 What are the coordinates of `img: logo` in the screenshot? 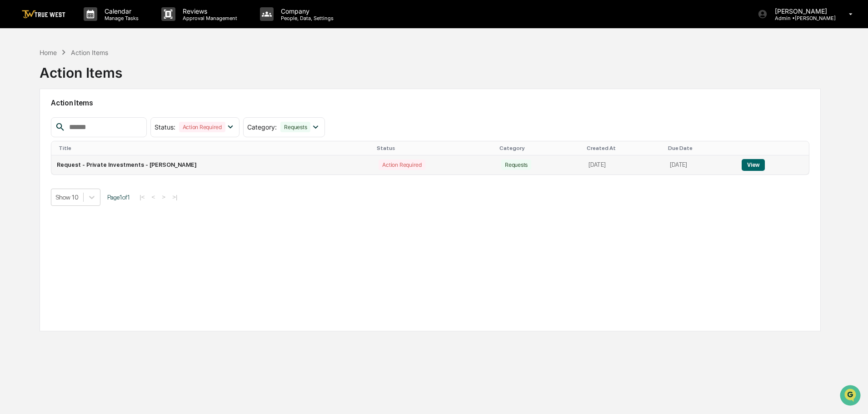 It's located at (44, 14).